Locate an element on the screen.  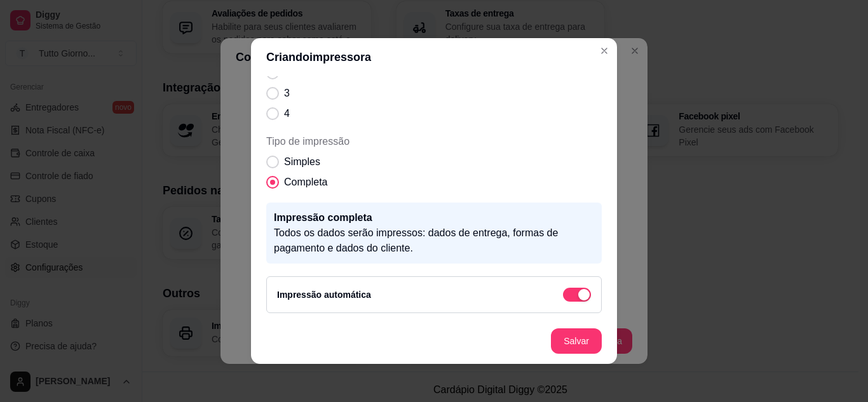
span: Simples is located at coordinates (302, 162).